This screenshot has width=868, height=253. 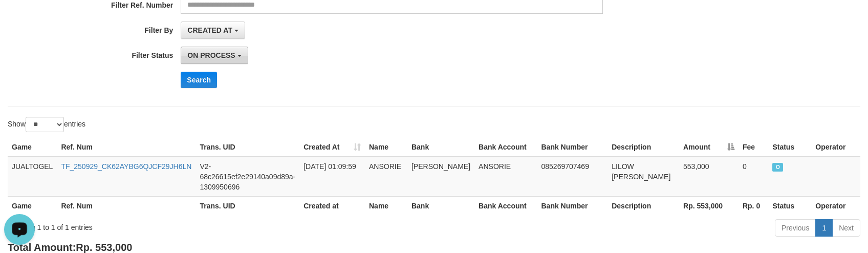 I want to click on th: Fee, so click(x=753, y=147).